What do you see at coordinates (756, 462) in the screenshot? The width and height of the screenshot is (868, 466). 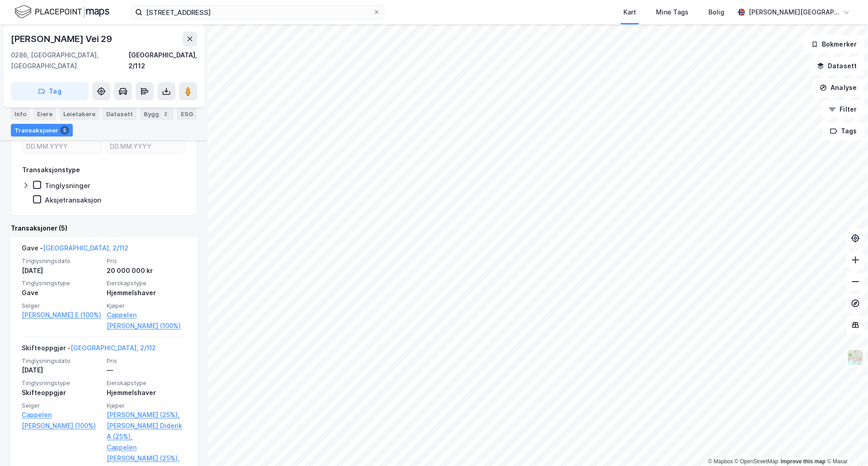 I see `a: OpenStreetMap` at bounding box center [756, 462].